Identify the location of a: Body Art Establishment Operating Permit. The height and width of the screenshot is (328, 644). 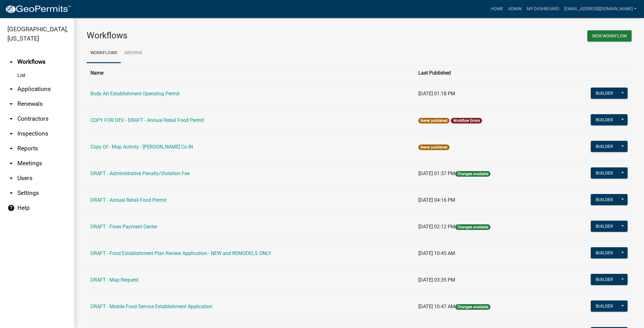
(135, 94).